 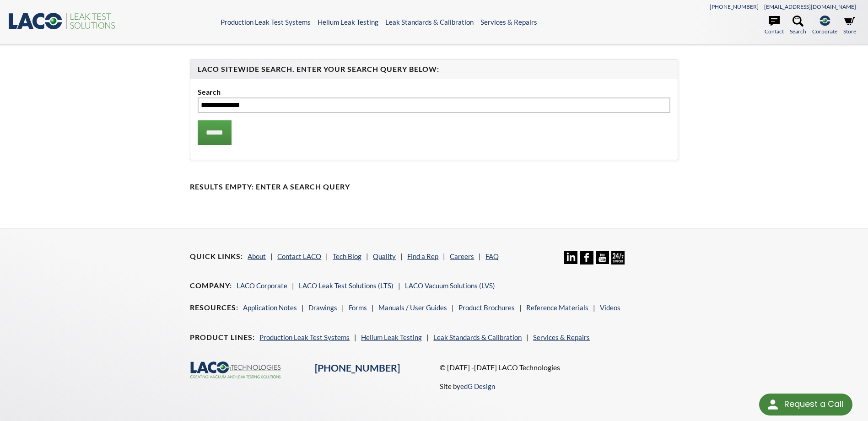 I want to click on a: Tech Blog, so click(x=347, y=256).